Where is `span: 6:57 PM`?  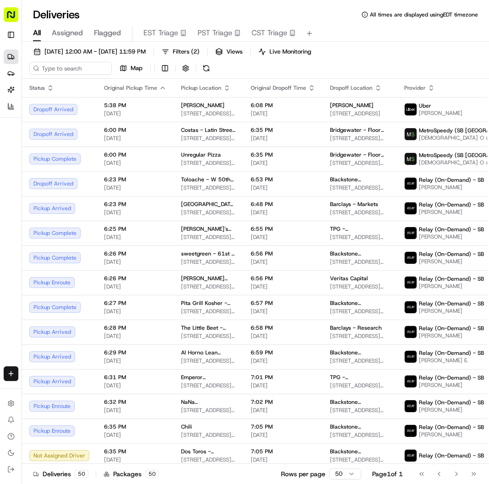 span: 6:57 PM is located at coordinates (283, 303).